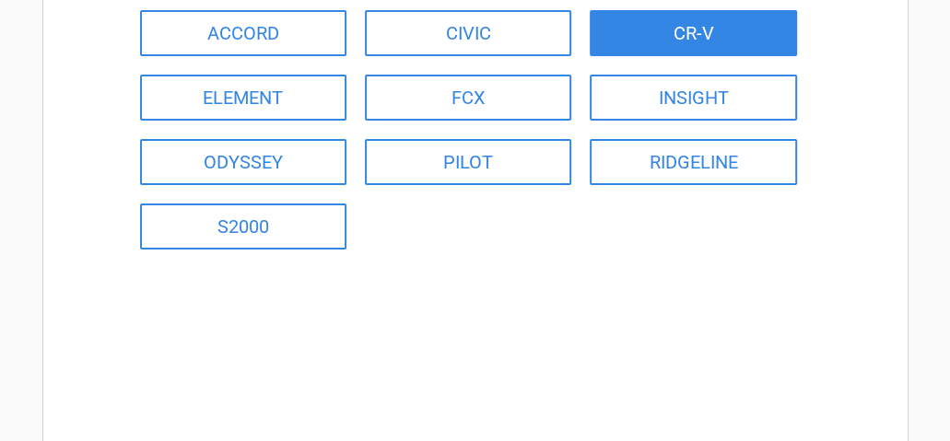  I want to click on a: ELEMENT, so click(243, 98).